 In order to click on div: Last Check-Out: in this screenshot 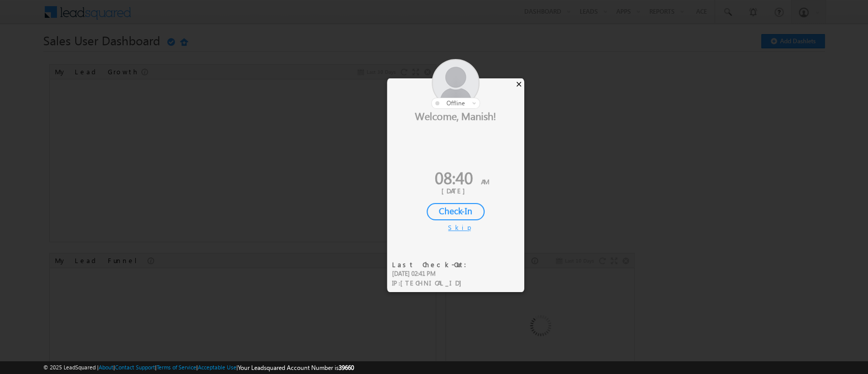, I will do `click(432, 265)`.